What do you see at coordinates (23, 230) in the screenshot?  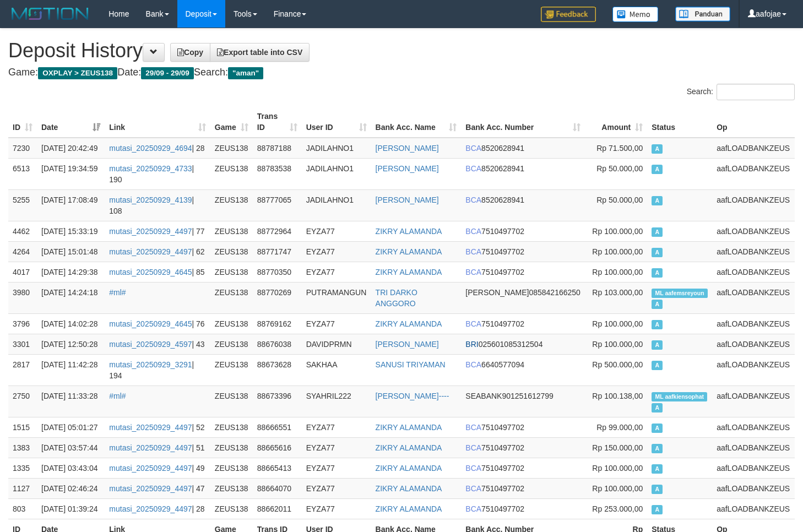 I see `td: 4462` at bounding box center [23, 230].